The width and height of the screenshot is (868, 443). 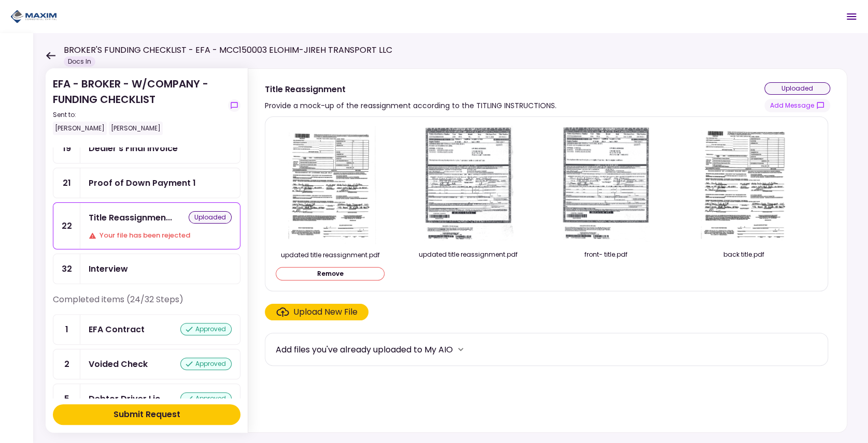 What do you see at coordinates (146, 148) in the screenshot?
I see `a: 19Dealer's Final Invoice` at bounding box center [146, 148].